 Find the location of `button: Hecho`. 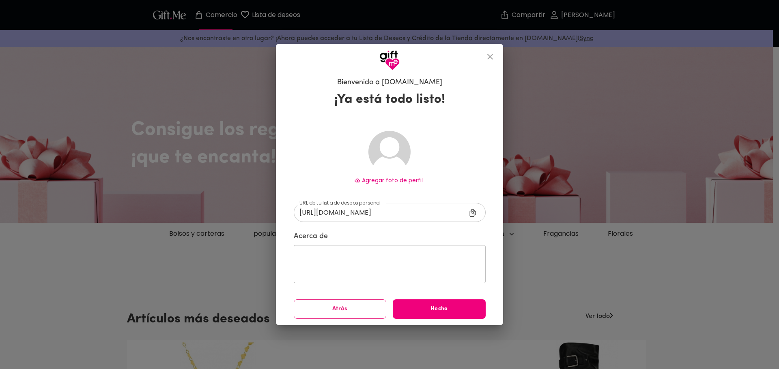

button: Hecho is located at coordinates (439, 309).